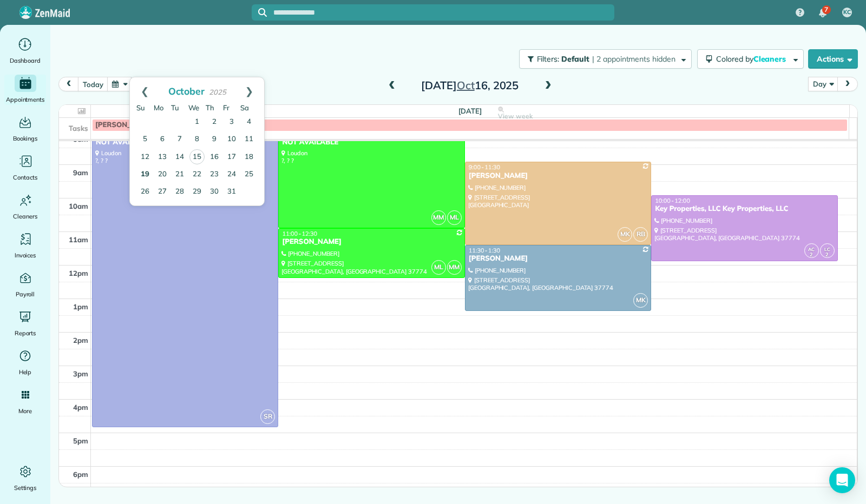 The width and height of the screenshot is (866, 504). I want to click on a: 23, so click(214, 175).